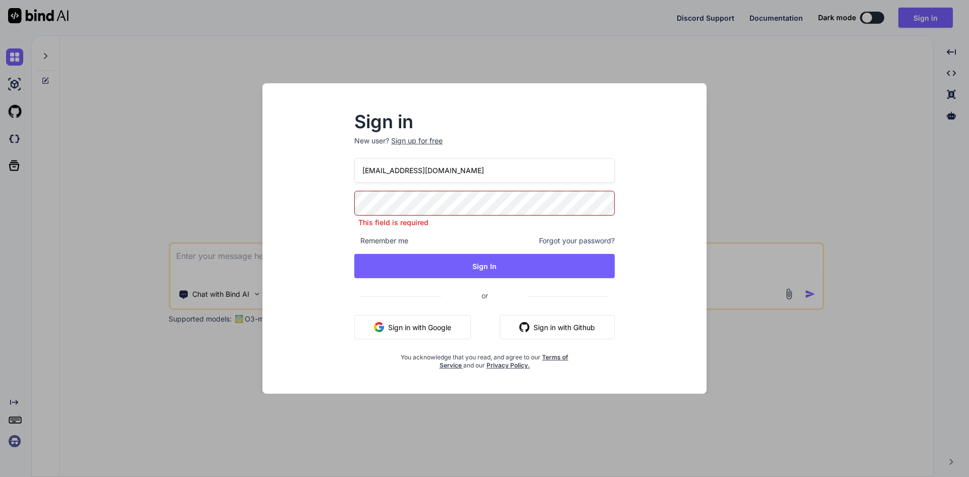 This screenshot has height=477, width=969. Describe the element at coordinates (484, 358) in the screenshot. I see `div: You acknowledge that you read, and agree to our and our` at that location.